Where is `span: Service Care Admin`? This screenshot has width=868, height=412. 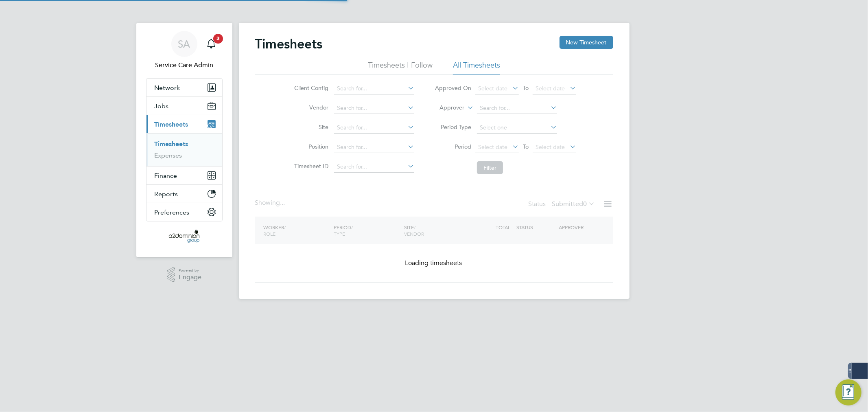 span: Service Care Admin is located at coordinates (185, 65).